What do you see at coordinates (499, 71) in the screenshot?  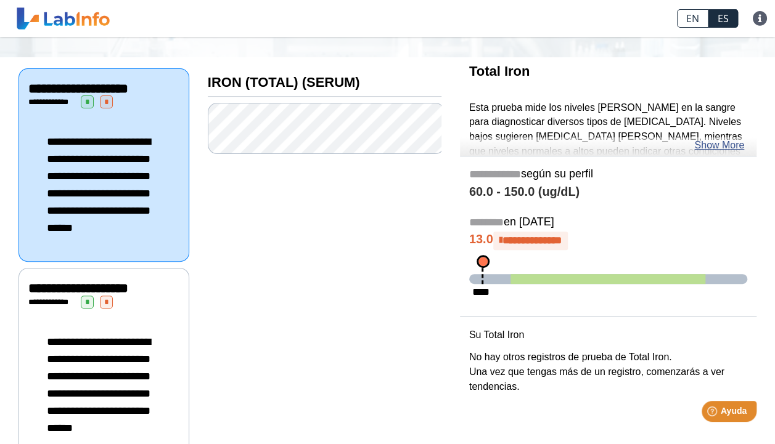 I see `b: Total Iron` at bounding box center [499, 71].